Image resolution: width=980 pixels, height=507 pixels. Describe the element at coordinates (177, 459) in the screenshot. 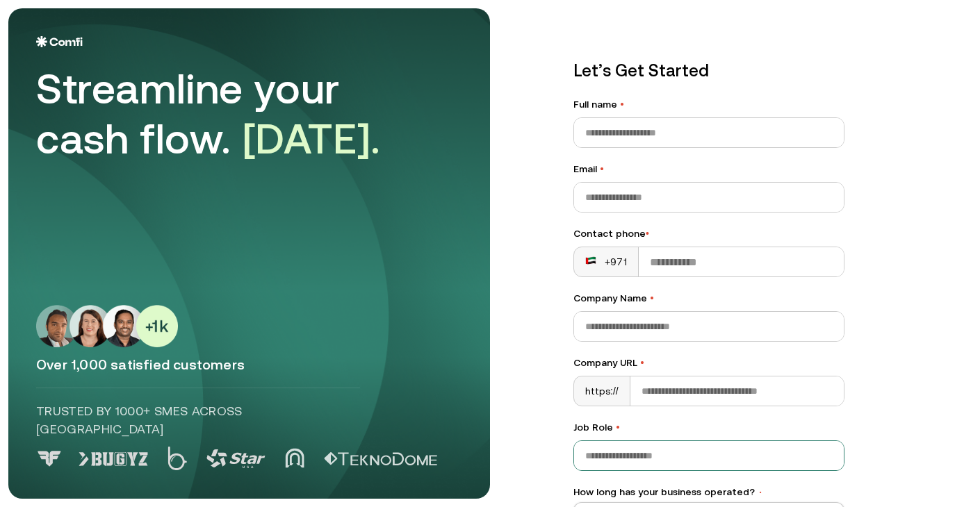

I see `img: Logo 2` at that location.